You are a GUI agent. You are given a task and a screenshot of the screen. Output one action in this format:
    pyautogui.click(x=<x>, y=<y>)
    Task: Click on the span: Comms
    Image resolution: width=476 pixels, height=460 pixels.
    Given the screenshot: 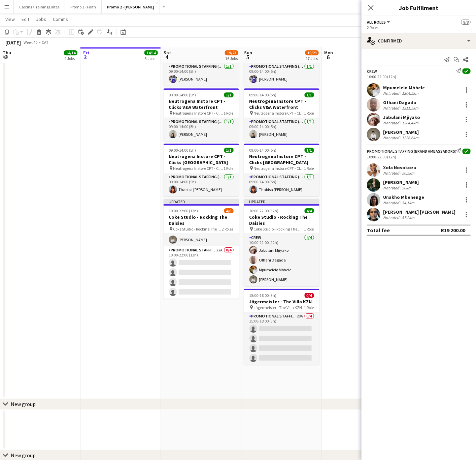 What is the action you would take?
    pyautogui.click(x=60, y=19)
    